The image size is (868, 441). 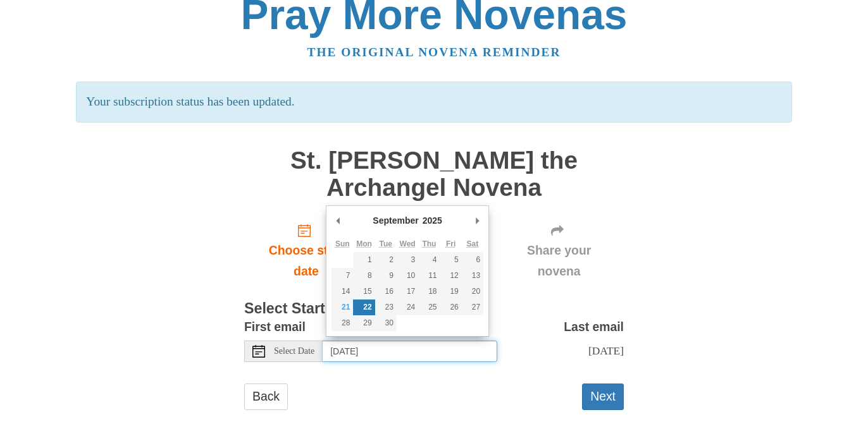 What do you see at coordinates (364, 307) in the screenshot?
I see `button: 22` at bounding box center [364, 307].